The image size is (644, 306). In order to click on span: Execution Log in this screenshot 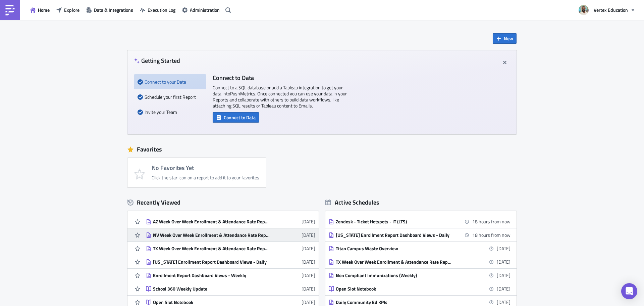, I will do `click(161, 10)`.